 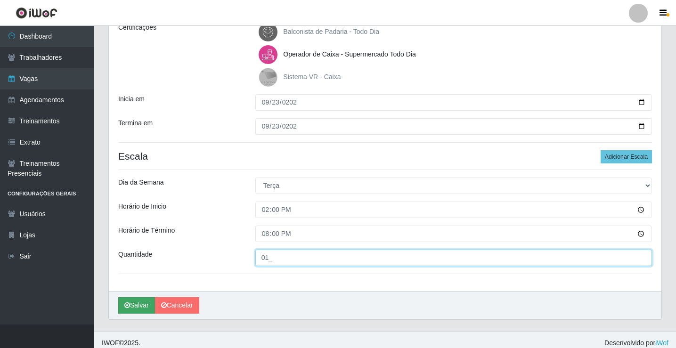 I want to click on label: Dia da Semana, so click(x=141, y=182).